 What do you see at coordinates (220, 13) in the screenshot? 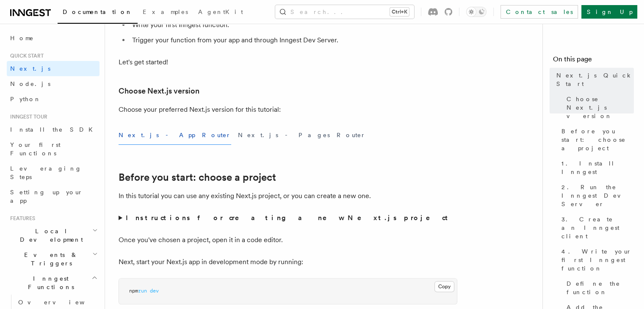
I see `a: AgentKit` at bounding box center [220, 13].